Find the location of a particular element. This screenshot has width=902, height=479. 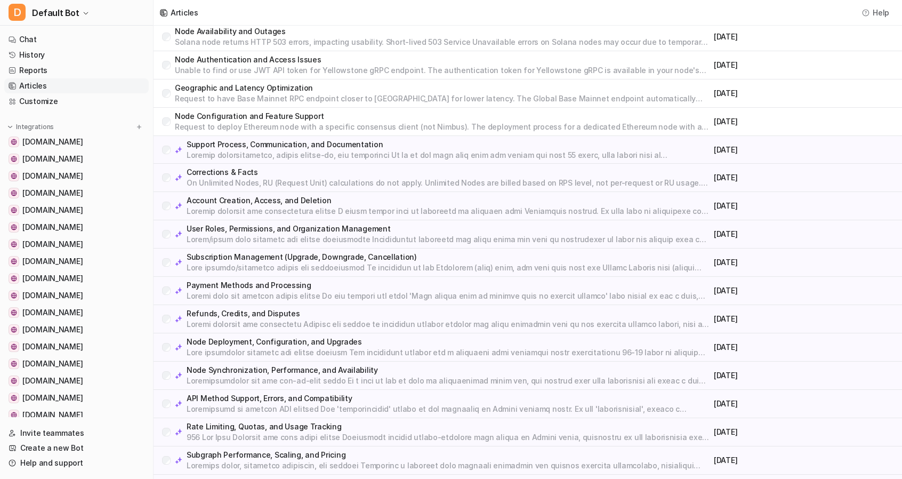

p: Payment Methods and Processing is located at coordinates (448, 285).